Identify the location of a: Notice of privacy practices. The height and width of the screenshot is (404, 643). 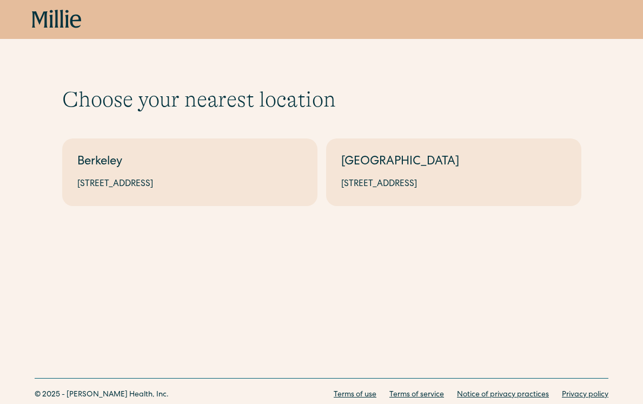
(503, 395).